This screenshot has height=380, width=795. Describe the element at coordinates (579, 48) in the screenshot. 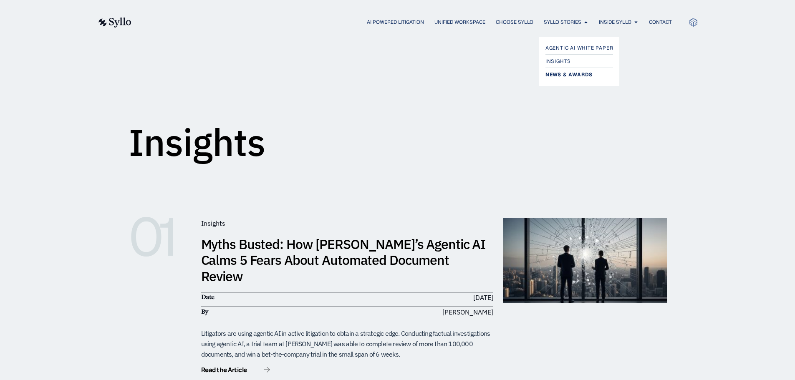

I see `span: Agentic AI White Paper` at that location.